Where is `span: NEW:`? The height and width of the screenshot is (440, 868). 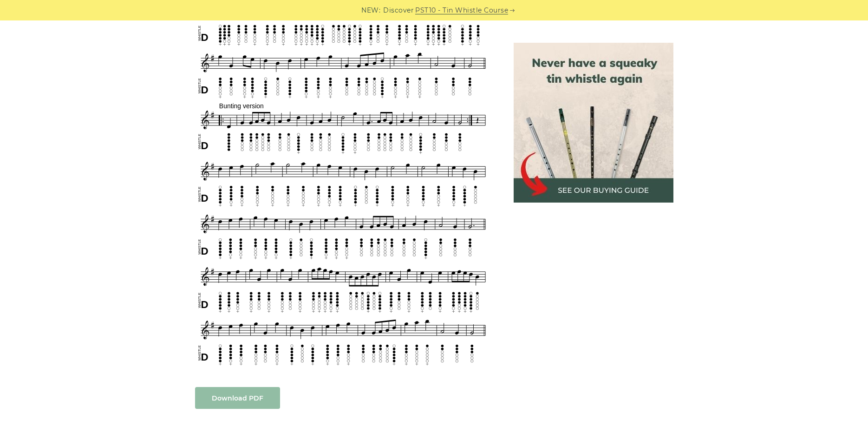
span: NEW: is located at coordinates (370, 11).